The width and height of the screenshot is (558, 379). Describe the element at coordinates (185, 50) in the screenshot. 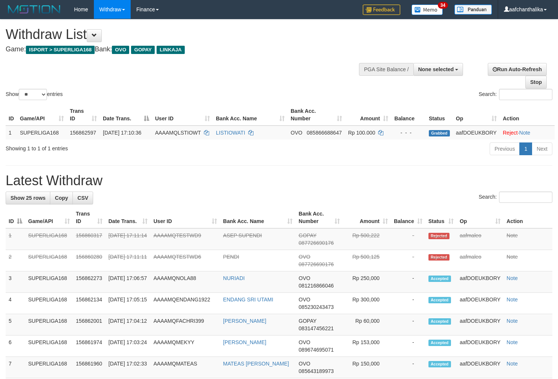

I see `h4: Game: Bank:` at that location.